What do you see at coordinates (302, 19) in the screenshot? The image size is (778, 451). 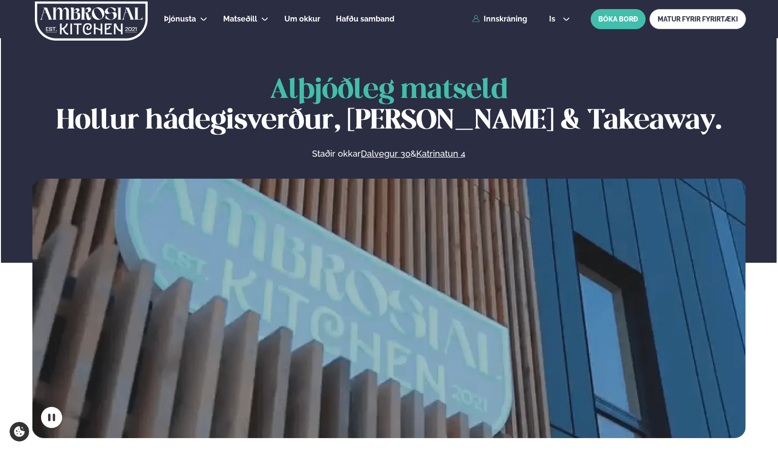 I see `span: Um okkur` at bounding box center [302, 19].